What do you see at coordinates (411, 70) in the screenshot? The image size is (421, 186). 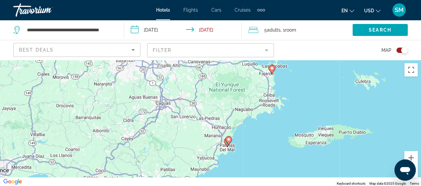 I see `button: Toggle fullscreen view` at bounding box center [411, 70].